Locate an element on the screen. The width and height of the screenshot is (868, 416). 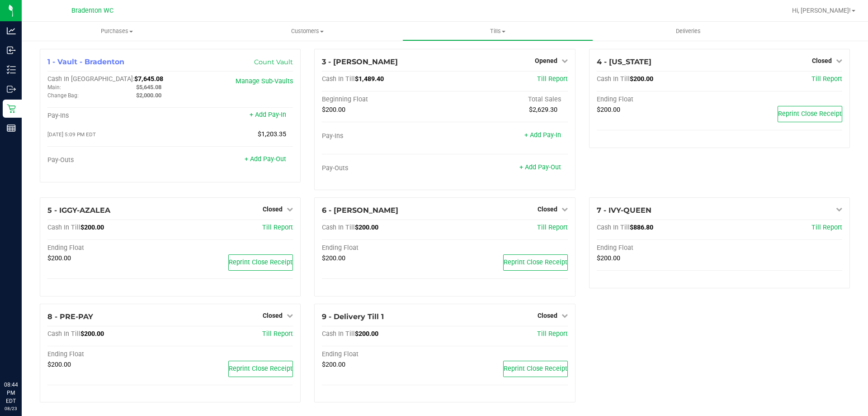
div: Pay-Ins is located at coordinates (383, 136).